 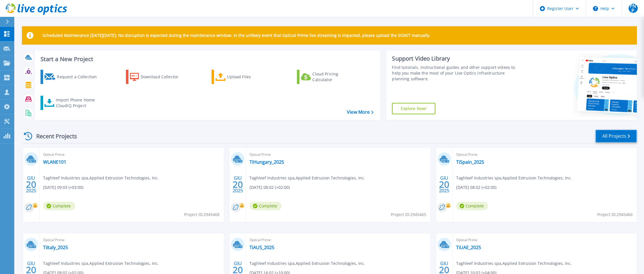 I want to click on span: PNP, so click(x=633, y=8).